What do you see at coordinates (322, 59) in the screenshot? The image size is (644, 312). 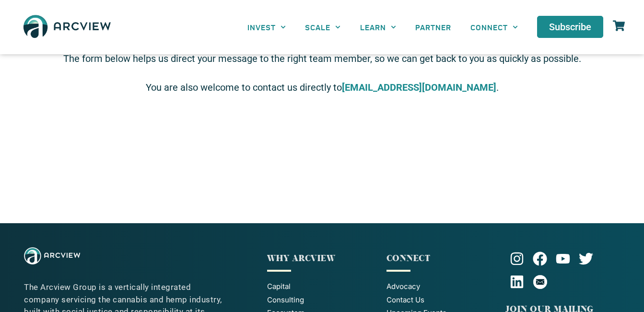 I see `span: The form below helps us direct your message to the right team member, so we can get back to you a...` at bounding box center [322, 59].